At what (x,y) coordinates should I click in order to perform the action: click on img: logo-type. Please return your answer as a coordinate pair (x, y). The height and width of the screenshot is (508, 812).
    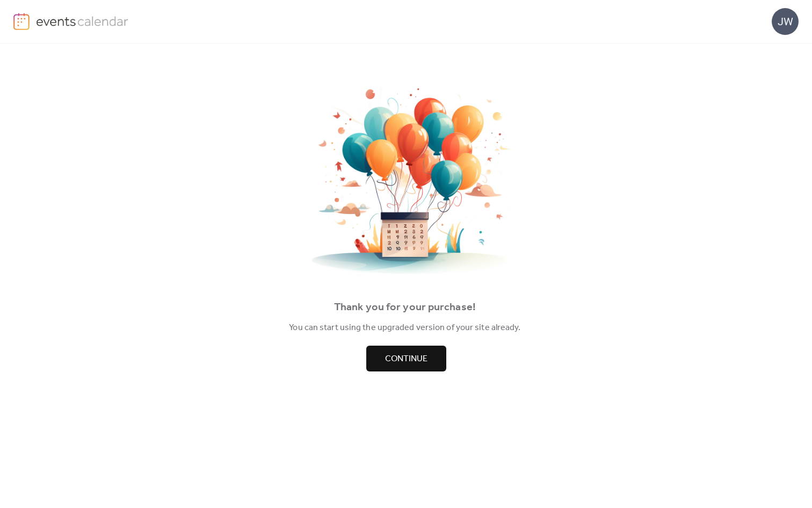
    Looking at the image, I should click on (82, 21).